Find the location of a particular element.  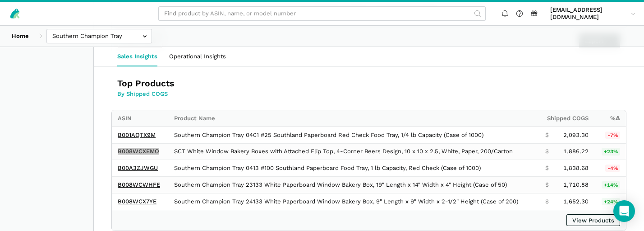

a: B008WCWHFE is located at coordinates (139, 185).